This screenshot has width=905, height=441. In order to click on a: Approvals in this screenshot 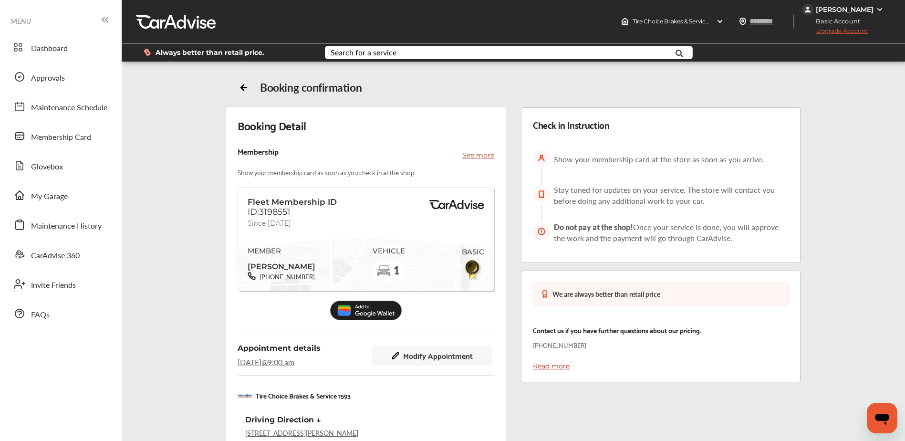, I will do `click(60, 77)`.